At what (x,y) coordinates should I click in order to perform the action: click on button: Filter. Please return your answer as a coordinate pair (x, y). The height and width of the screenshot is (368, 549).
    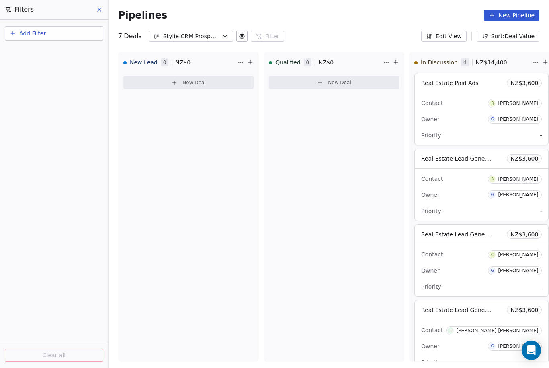
    Looking at the image, I should click on (267, 36).